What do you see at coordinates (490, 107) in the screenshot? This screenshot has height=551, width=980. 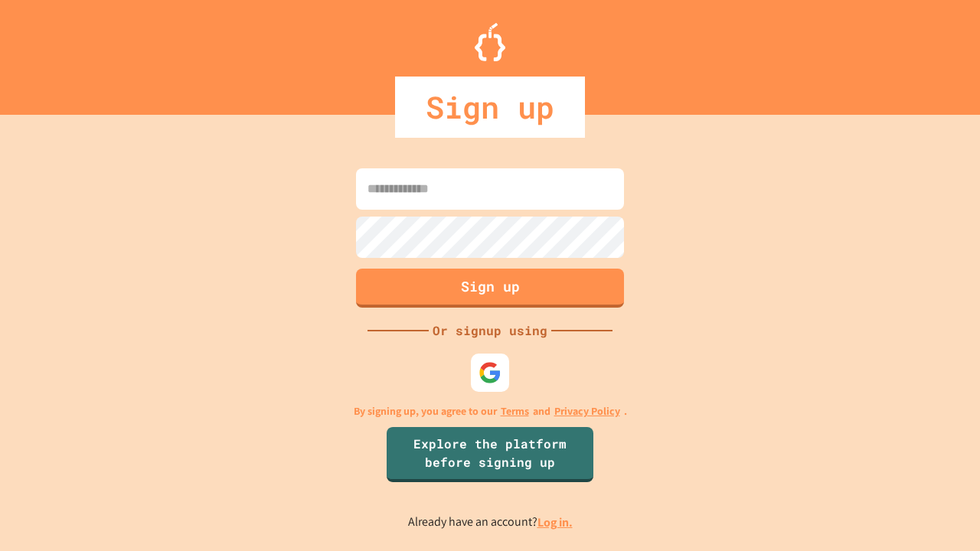 I see `div: Sign up` at bounding box center [490, 107].